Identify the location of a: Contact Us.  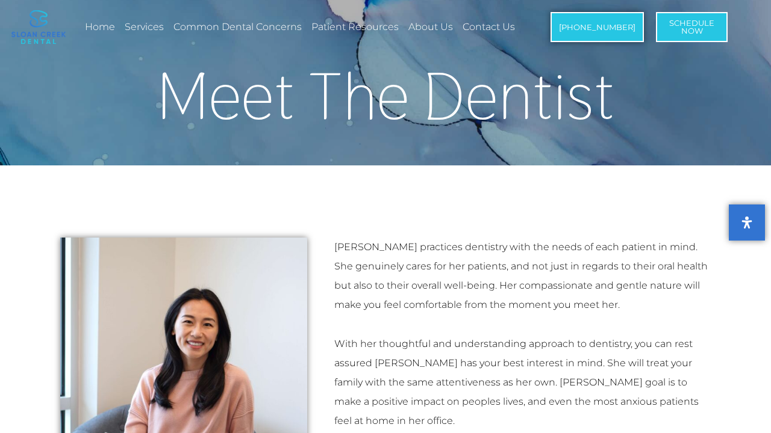
(488, 27).